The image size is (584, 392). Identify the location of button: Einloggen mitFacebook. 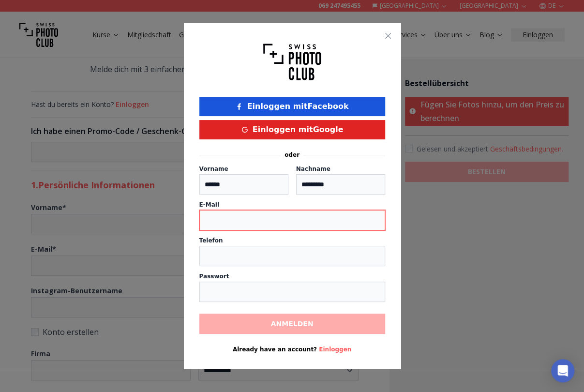
(293, 107).